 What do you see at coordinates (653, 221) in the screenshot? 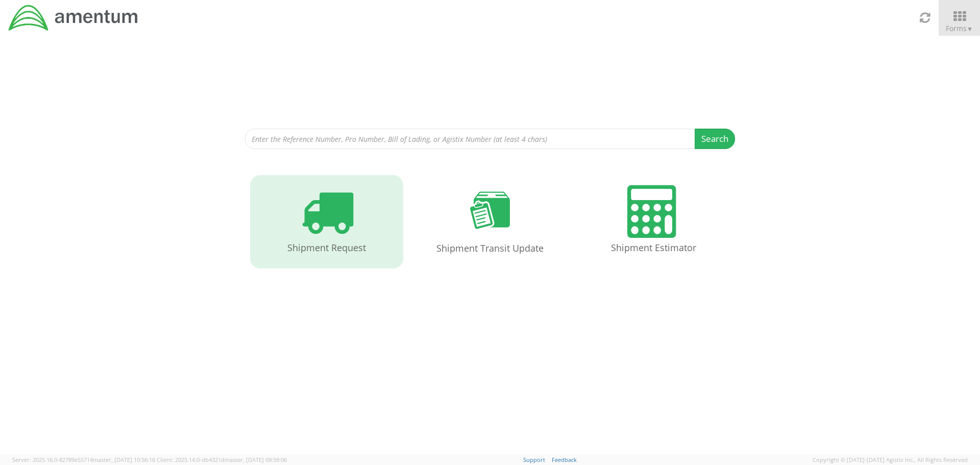
I see `a: Shipment Estimator` at bounding box center [653, 221].